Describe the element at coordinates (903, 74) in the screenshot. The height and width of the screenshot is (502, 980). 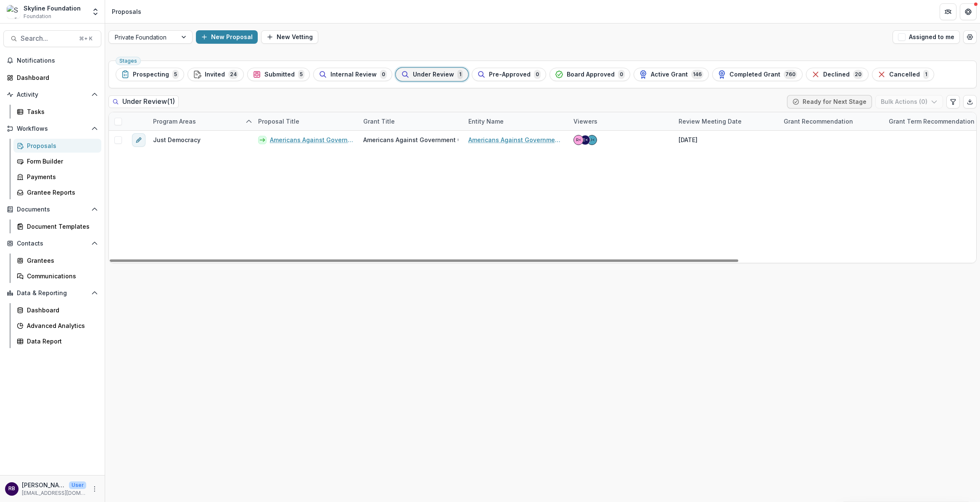
I see `button: Cancelled1` at that location.